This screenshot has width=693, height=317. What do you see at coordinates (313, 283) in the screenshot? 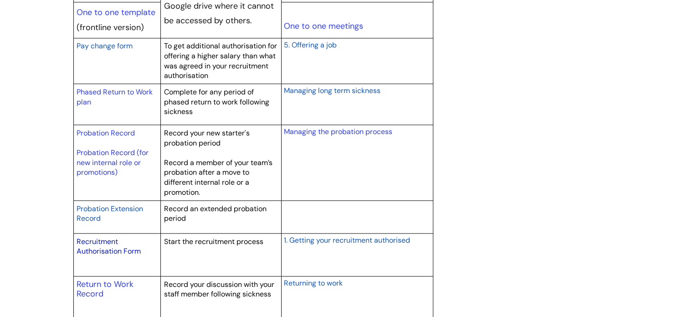
I see `span: Returning to work` at bounding box center [313, 283].